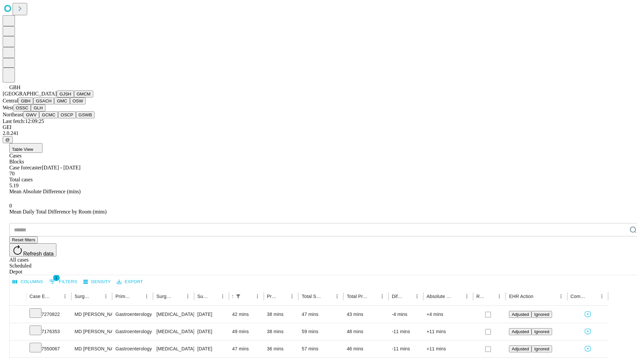  Describe the element at coordinates (23, 149) in the screenshot. I see `span: Table View` at that location.